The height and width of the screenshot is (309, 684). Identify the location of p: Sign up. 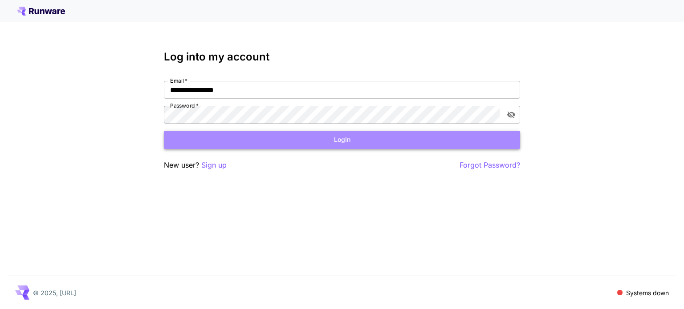
(214, 165).